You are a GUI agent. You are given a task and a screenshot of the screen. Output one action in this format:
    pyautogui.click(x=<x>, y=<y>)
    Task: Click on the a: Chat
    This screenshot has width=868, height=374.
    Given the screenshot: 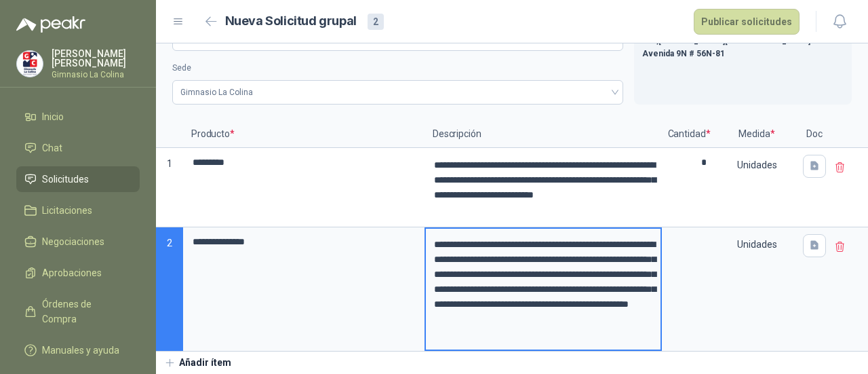 What is the action you would take?
    pyautogui.click(x=78, y=148)
    